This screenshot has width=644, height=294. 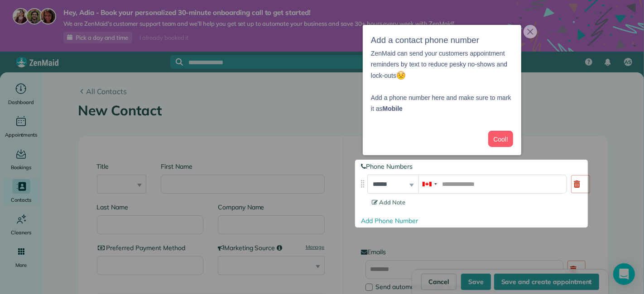 What do you see at coordinates (442, 90) in the screenshot?
I see `div: Add a contact phone numberZenMaid can send your customers appointment reminders by text to reduce...` at bounding box center [442, 90].